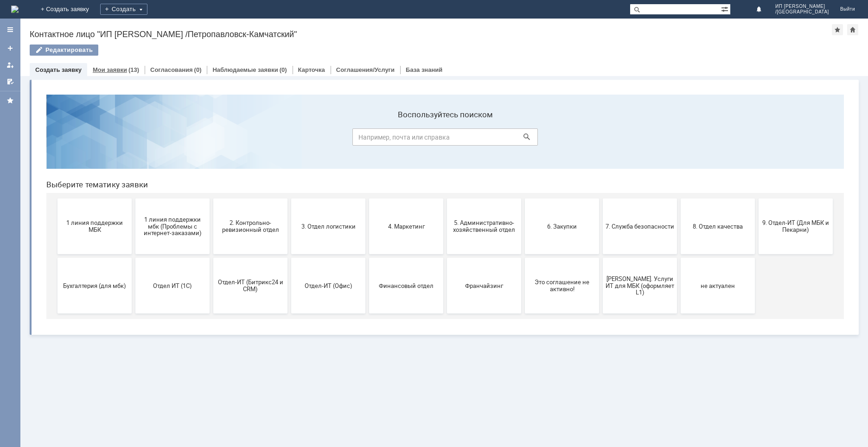 The height and width of the screenshot is (447, 868). Describe the element at coordinates (853, 29) in the screenshot. I see `div: Сделать домашней страницей` at that location.